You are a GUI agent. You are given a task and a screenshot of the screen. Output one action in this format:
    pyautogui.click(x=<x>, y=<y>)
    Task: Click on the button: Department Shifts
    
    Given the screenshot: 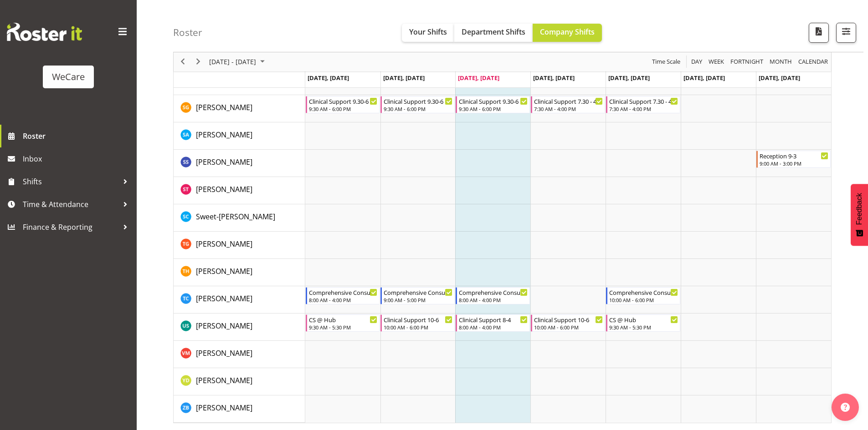 What is the action you would take?
    pyautogui.click(x=493, y=33)
    